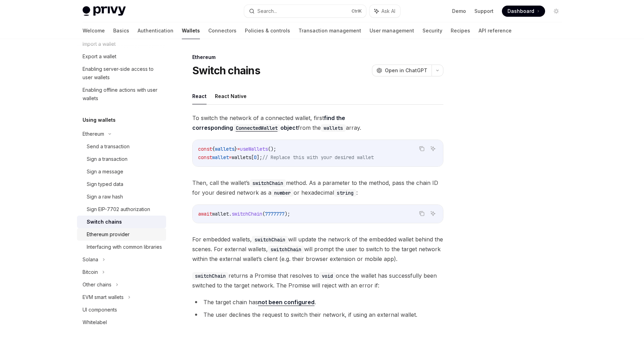  What do you see at coordinates (460, 31) in the screenshot?
I see `a: Recipes` at bounding box center [460, 31].